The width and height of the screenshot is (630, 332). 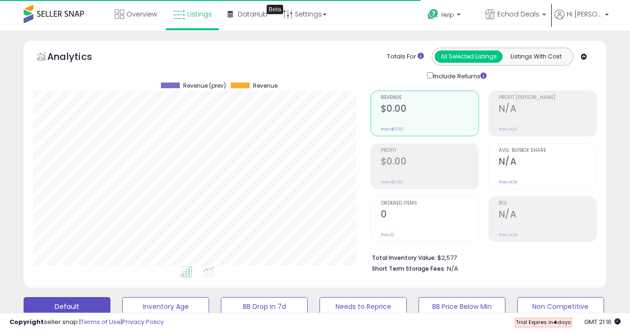 What do you see at coordinates (543, 322) in the screenshot?
I see `span: Trial Expires in days` at bounding box center [543, 322].